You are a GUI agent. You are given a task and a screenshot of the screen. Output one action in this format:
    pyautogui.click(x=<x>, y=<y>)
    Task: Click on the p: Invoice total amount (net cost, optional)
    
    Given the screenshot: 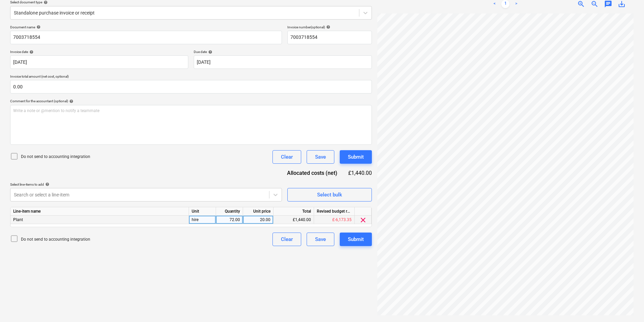 What is the action you would take?
    pyautogui.click(x=191, y=77)
    